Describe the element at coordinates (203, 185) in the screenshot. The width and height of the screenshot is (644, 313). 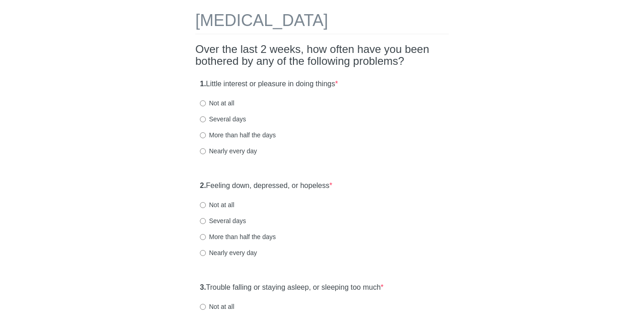
I see `strong: 2.` at that location.